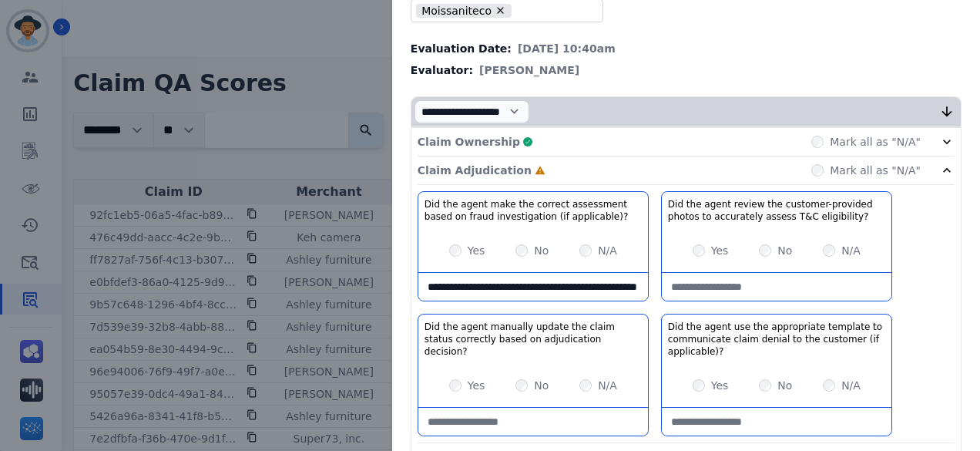 The height and width of the screenshot is (451, 980). Describe the element at coordinates (777, 210) in the screenshot. I see `h3: Did the agent review the customer-provided photos to accurately assess T&C eligibility?` at that location.